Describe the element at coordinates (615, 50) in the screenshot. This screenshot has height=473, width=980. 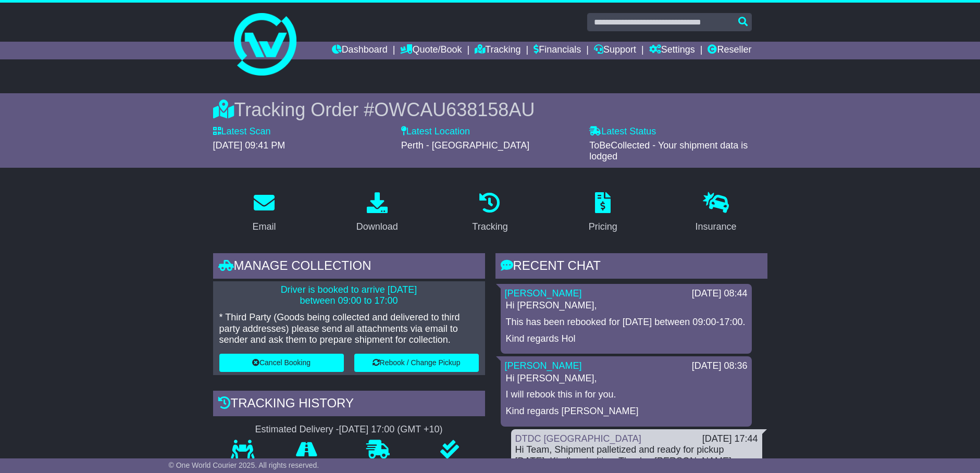
I see `a: Support` at that location.